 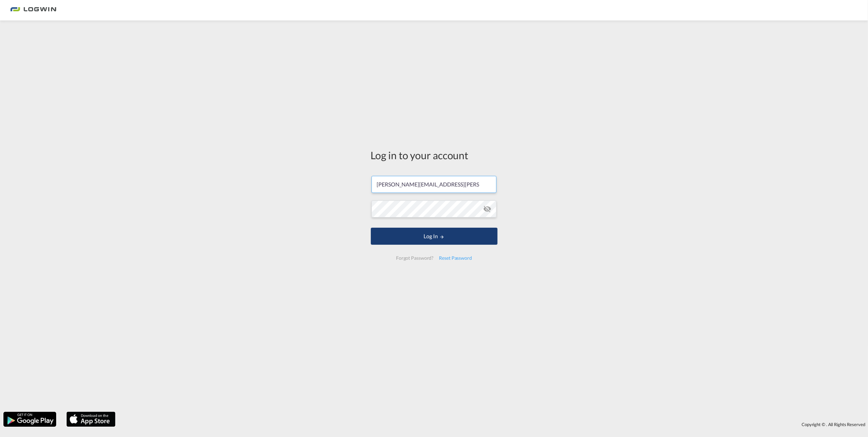 What do you see at coordinates (434, 155) in the screenshot?
I see `div: Log in to your account` at bounding box center [434, 155].